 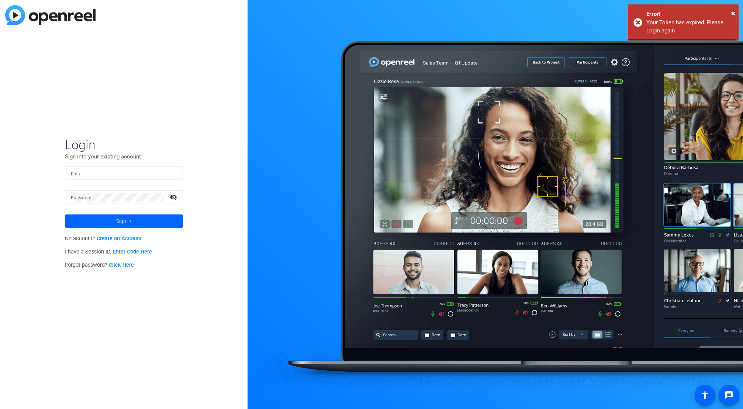 What do you see at coordinates (689, 14) in the screenshot?
I see `div: Error!` at bounding box center [689, 14].